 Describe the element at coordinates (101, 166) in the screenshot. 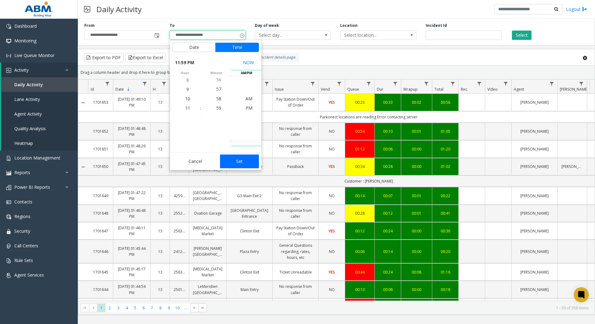

I see `a: 1701650` at that location.